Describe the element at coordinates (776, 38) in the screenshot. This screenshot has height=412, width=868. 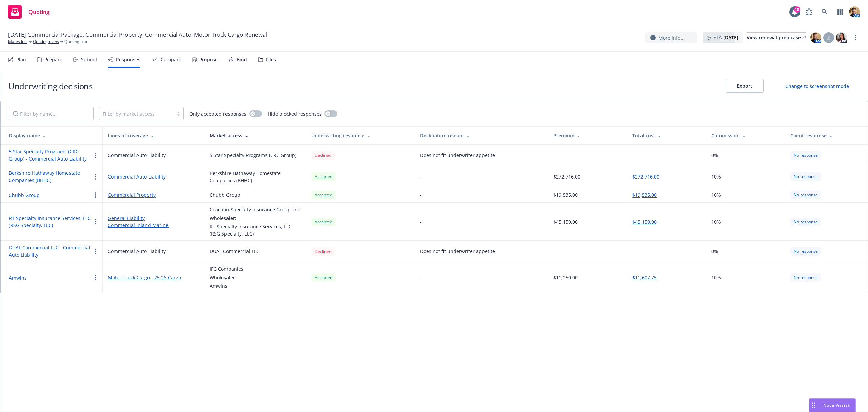
I see `a: View renewal prep case` at that location.